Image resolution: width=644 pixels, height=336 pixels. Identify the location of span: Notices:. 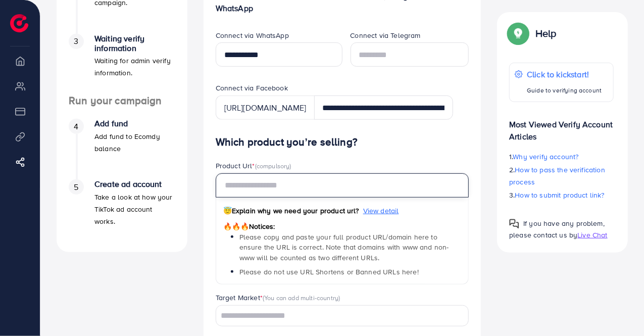
(249, 226).